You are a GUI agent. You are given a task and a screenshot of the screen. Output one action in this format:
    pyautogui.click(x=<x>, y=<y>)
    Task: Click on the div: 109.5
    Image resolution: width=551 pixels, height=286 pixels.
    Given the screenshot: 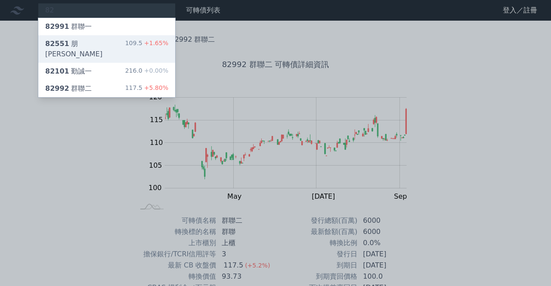 What is the action you would take?
    pyautogui.click(x=147, y=49)
    